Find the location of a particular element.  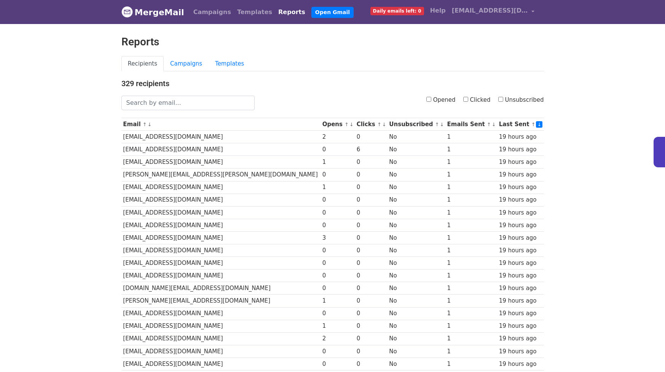

a: Open Gmail is located at coordinates (332, 12).